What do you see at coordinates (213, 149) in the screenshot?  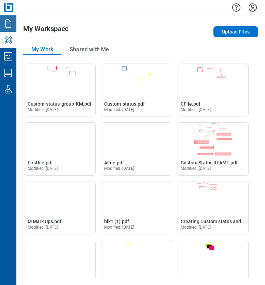 I see `div: Open Custom Status REAME.pdf in Editor` at bounding box center [213, 149].